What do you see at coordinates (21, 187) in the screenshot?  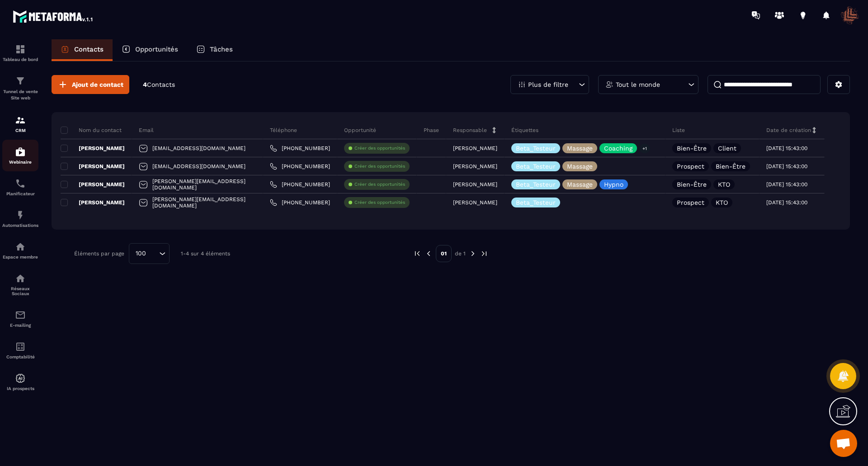 I see `a: schedulerschedulerPlanificateur` at bounding box center [21, 187].